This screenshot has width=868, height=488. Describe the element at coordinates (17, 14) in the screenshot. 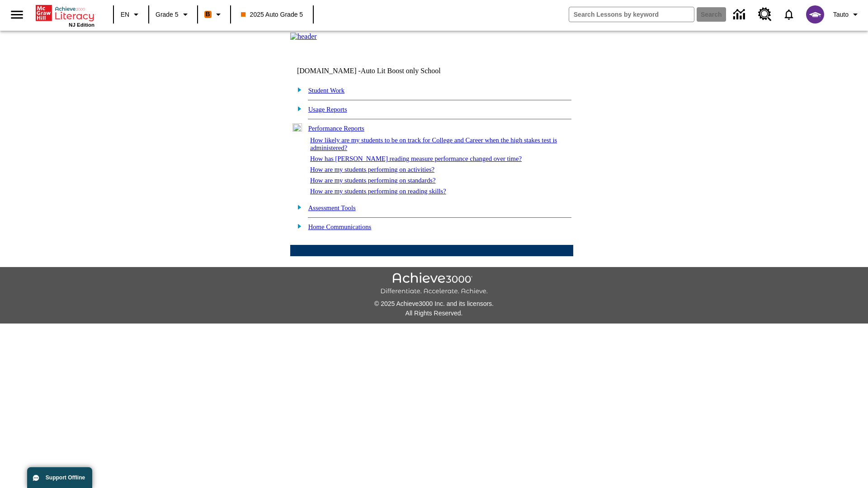

I see `button: Open side menu` at that location.